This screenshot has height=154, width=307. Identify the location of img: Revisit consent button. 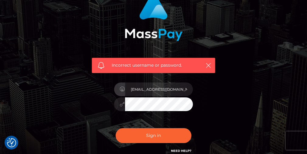
(12, 143).